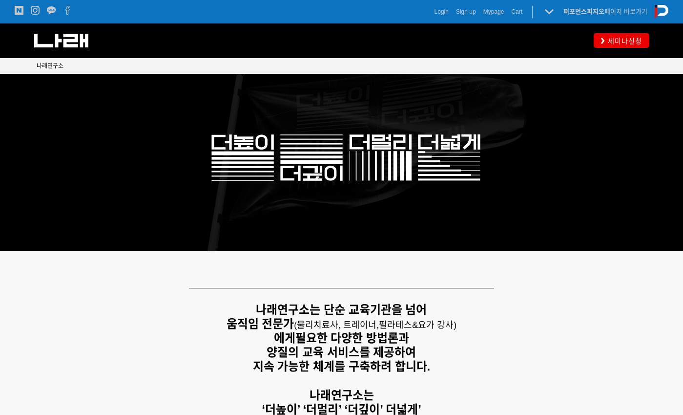  I want to click on strong: 지속 가능한 체계를 구축하려 합니다., so click(341, 366).